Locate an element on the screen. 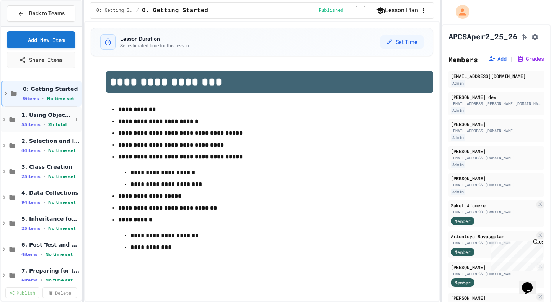 The image size is (551, 302). h1: APCSAper2_25_26 is located at coordinates (483, 36).